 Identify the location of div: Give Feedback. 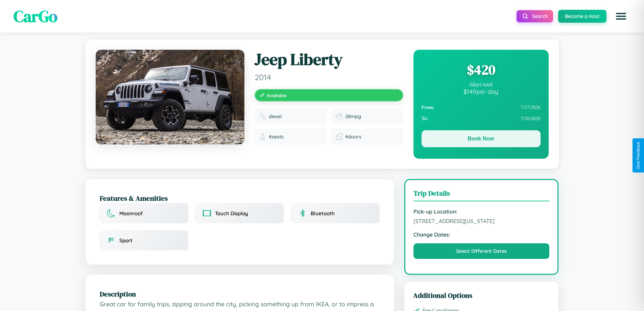
(638, 156).